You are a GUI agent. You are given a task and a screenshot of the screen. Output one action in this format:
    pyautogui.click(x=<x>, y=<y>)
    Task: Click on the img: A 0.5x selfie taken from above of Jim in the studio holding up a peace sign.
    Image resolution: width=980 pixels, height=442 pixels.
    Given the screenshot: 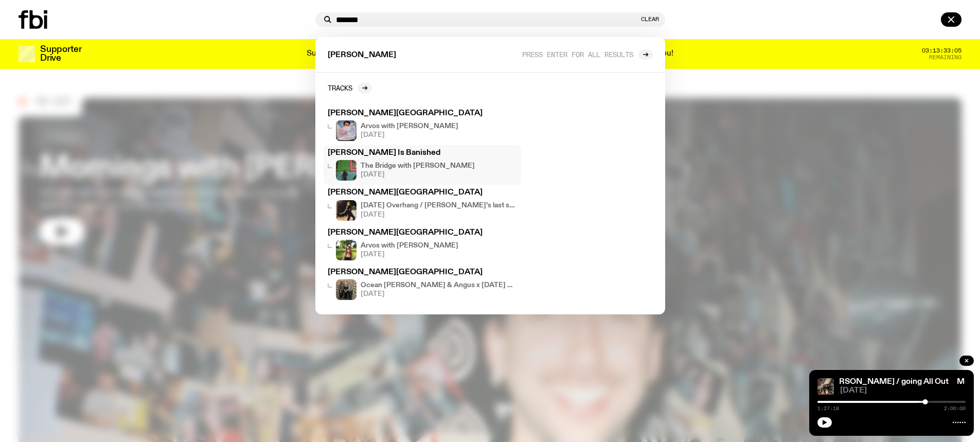 What is the action you would take?
    pyautogui.click(x=826, y=387)
    